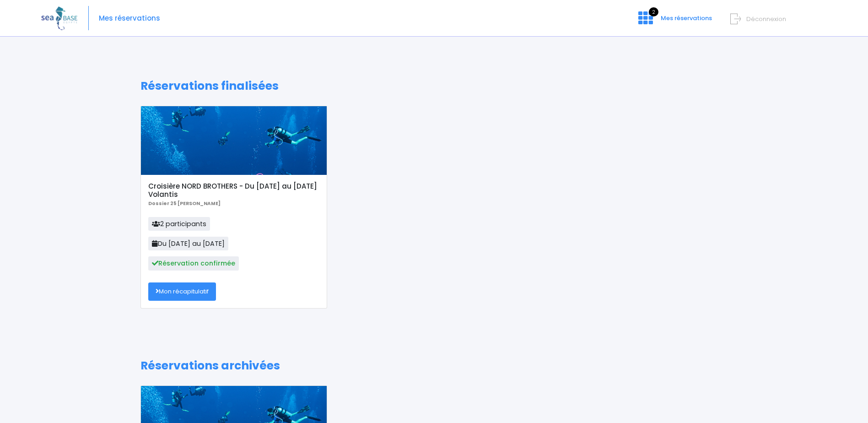  I want to click on span: Réservation confirmée, so click(193, 263).